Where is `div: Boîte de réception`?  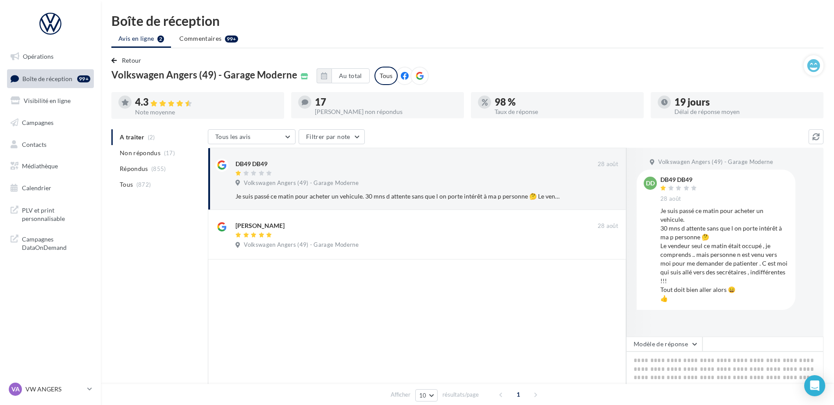
div: Boîte de réception is located at coordinates (468, 21).